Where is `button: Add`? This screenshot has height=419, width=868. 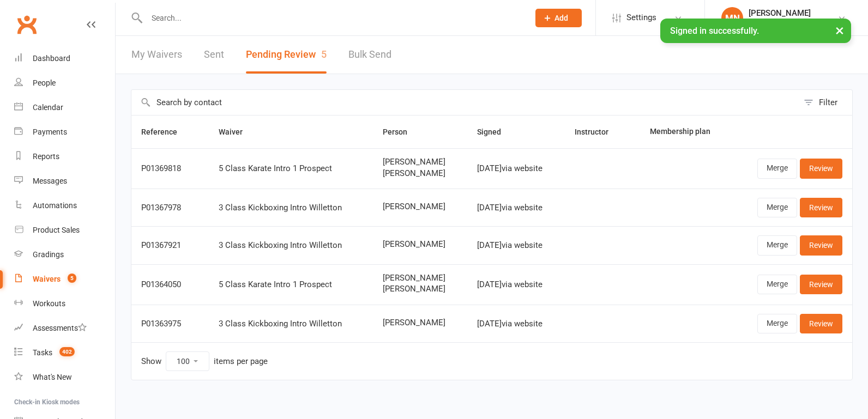 button: Add is located at coordinates (558, 18).